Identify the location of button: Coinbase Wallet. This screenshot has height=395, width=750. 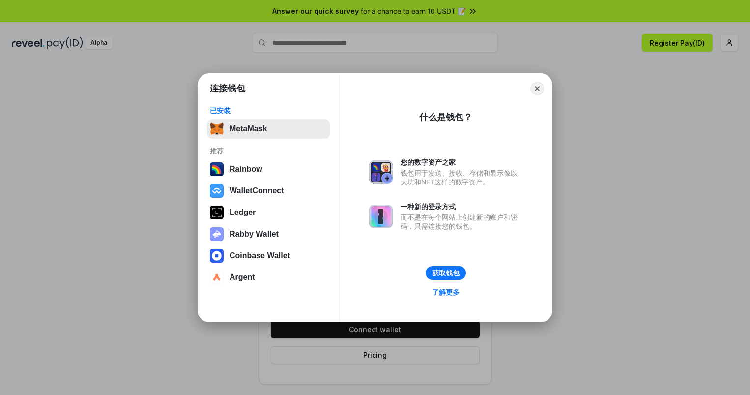
(268, 256).